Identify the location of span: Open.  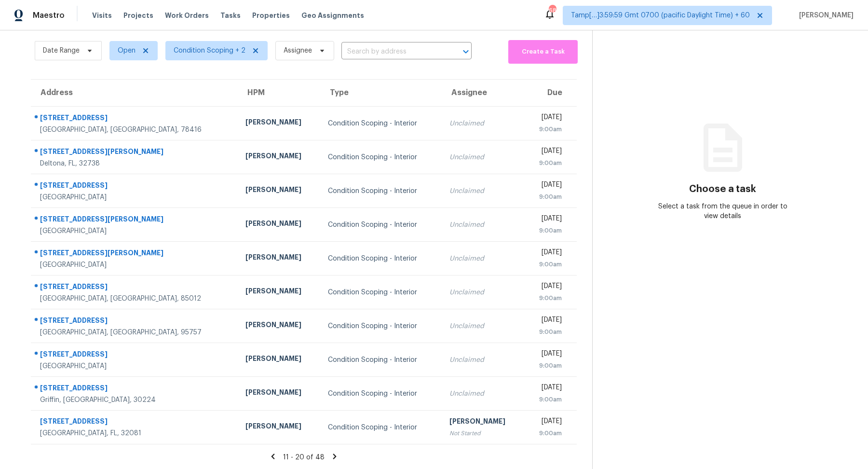
(127, 51).